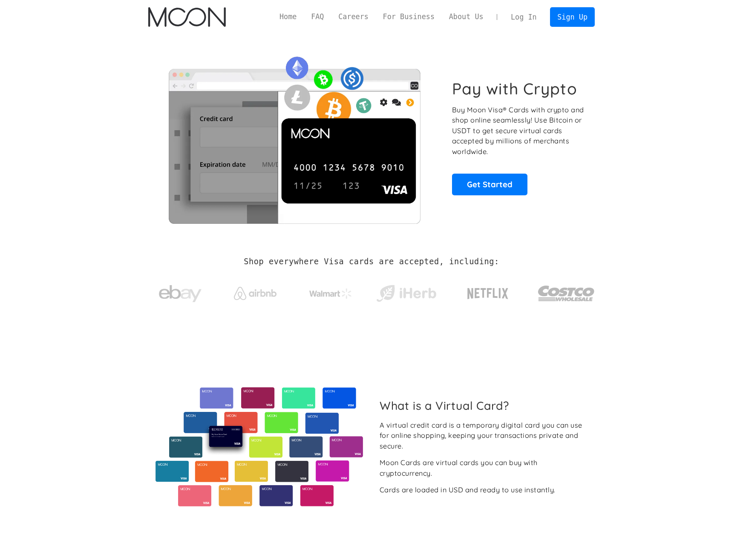 The image size is (743, 560). What do you see at coordinates (294, 137) in the screenshot?
I see `img: Moon Cards let you spend your crypto anywhere Visa is accepted.` at bounding box center [294, 137].